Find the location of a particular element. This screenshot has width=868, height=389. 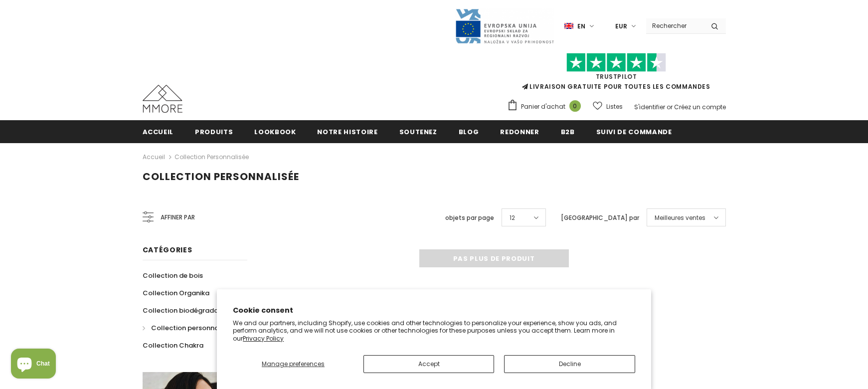

span: Affiner par is located at coordinates (177, 217).